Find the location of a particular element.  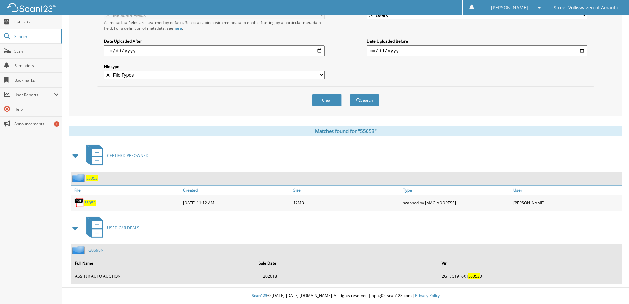

a: Size is located at coordinates (347, 190).